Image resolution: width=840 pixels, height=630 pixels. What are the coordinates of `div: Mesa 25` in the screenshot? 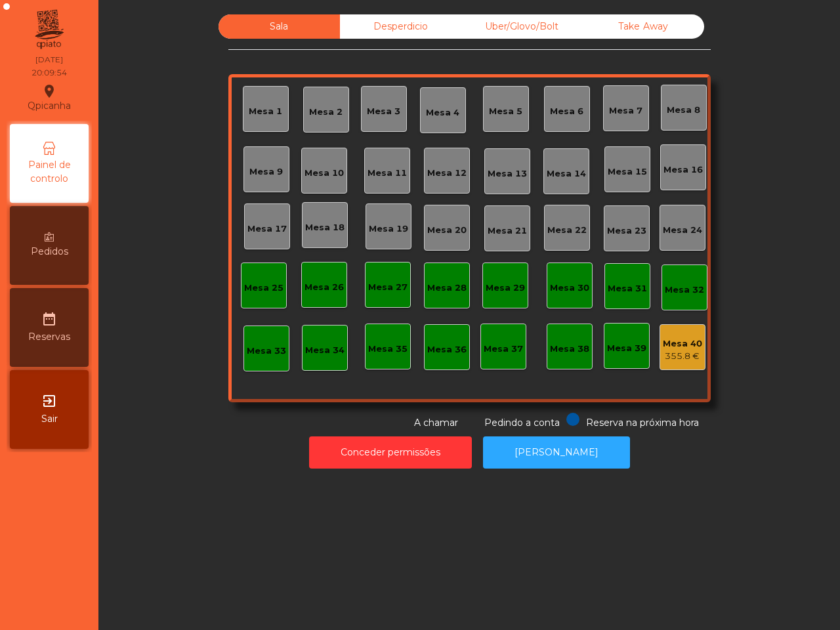 It's located at (264, 288).